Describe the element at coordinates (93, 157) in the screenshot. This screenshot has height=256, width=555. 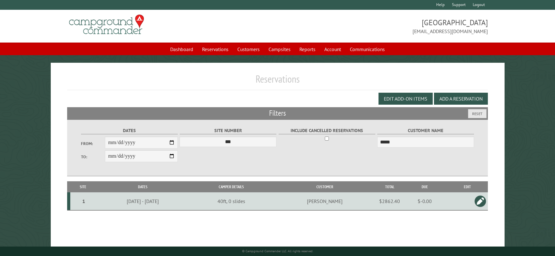
I see `label: To:` at that location.